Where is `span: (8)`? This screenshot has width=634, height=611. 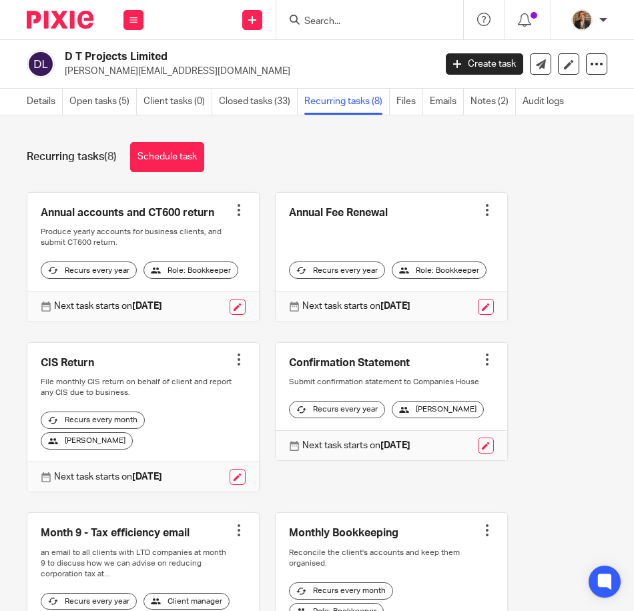 span: (8) is located at coordinates (110, 157).